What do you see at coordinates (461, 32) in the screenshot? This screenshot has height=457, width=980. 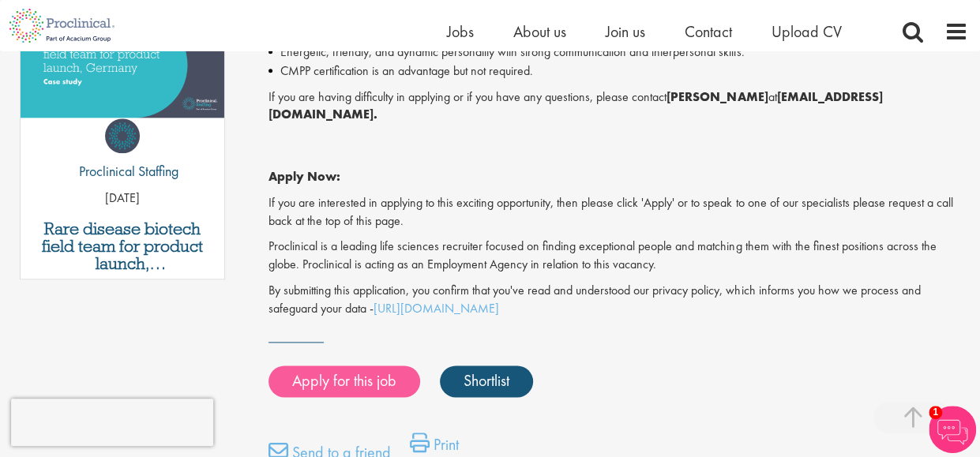 I see `a: Jobs` at bounding box center [461, 32].